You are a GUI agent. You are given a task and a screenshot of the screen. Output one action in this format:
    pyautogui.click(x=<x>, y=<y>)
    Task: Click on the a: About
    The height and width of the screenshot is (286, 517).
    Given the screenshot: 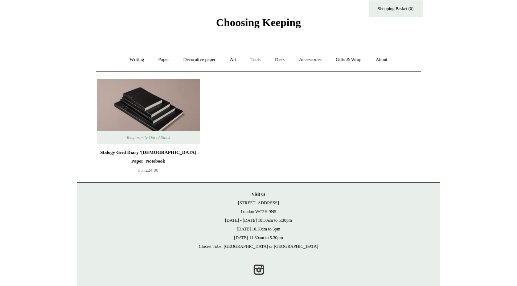 What is the action you would take?
    pyautogui.click(x=381, y=59)
    